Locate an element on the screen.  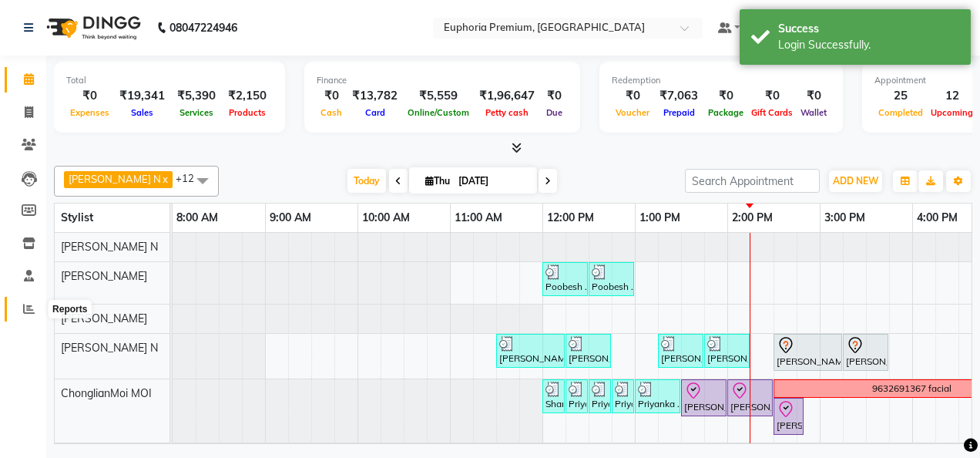
div: 12 is located at coordinates (951, 95).